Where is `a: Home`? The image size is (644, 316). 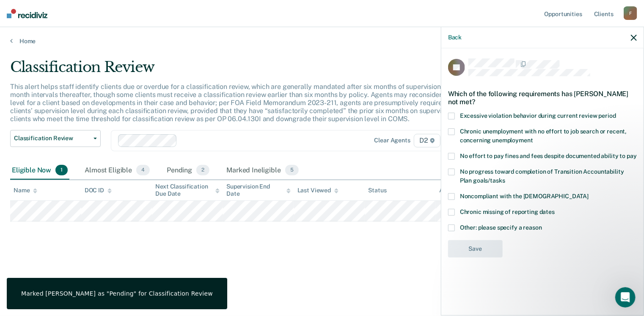 a: Home is located at coordinates (322, 41).